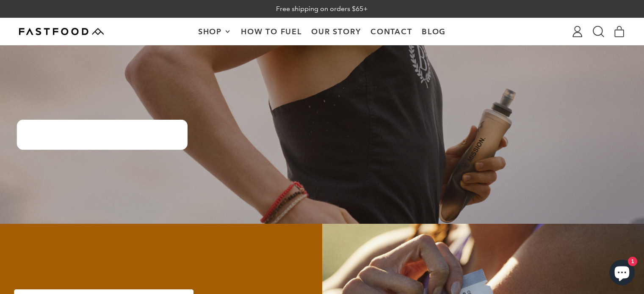  Describe the element at coordinates (61, 32) in the screenshot. I see `img: Fastfood` at that location.